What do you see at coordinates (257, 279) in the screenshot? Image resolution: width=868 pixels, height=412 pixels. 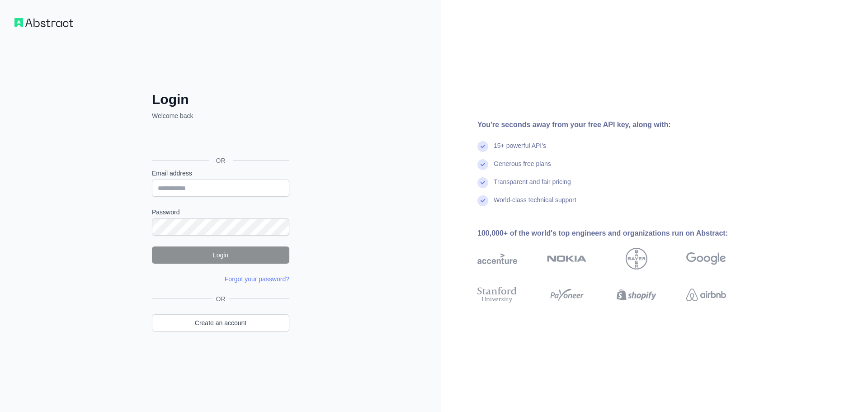 I see `a: Forgot your password?` at bounding box center [257, 279].